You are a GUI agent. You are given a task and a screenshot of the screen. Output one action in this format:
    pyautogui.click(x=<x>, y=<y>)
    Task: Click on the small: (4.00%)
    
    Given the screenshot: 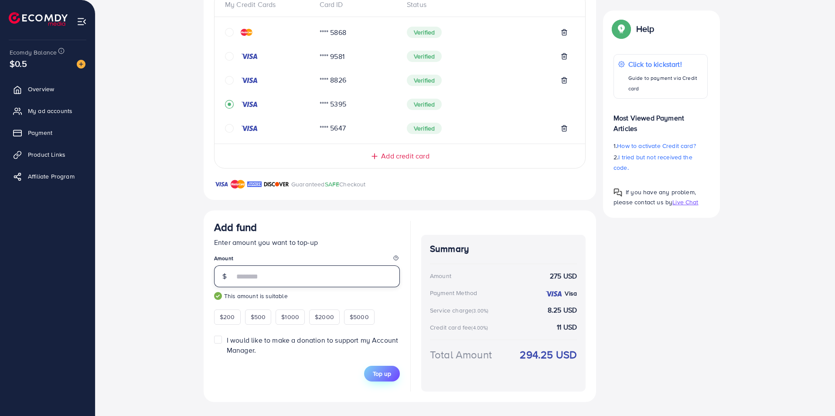 What is the action you would take?
    pyautogui.click(x=480, y=328)
    